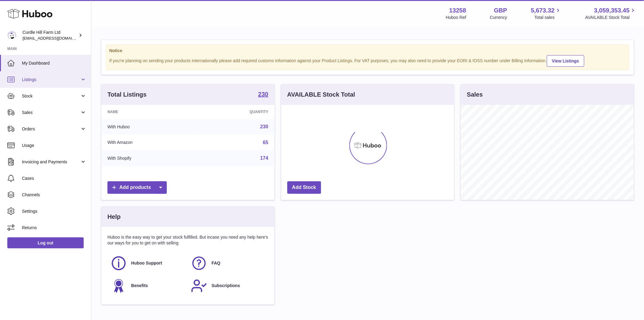 Image resolution: width=644 pixels, height=320 pixels. What do you see at coordinates (456, 17) in the screenshot?
I see `div: Huboo Ref` at bounding box center [456, 17].